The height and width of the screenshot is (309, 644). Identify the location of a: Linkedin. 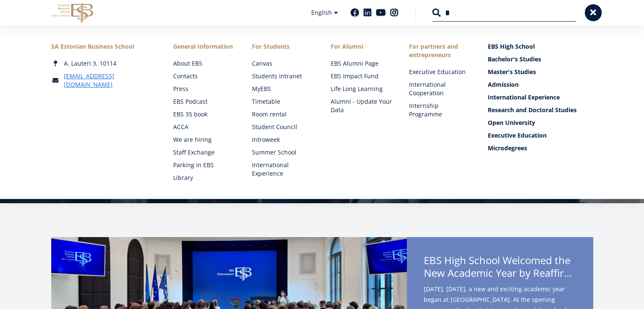
(367, 13).